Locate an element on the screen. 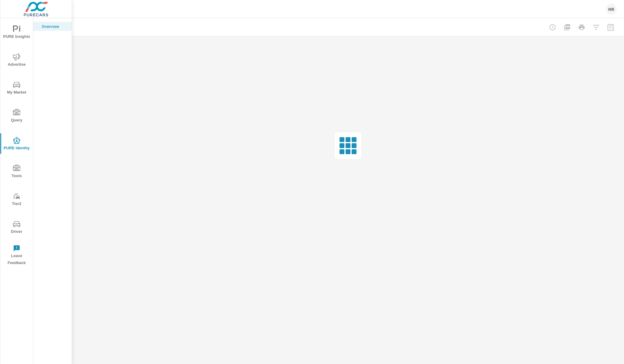 This screenshot has width=624, height=364. span: My Market is located at coordinates (16, 88).